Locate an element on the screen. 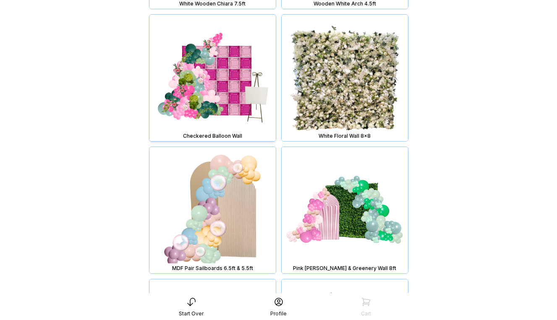 The height and width of the screenshot is (320, 557). img: MDF Pair Sailboards 6.5ft & 5.5ft is located at coordinates (212, 210).